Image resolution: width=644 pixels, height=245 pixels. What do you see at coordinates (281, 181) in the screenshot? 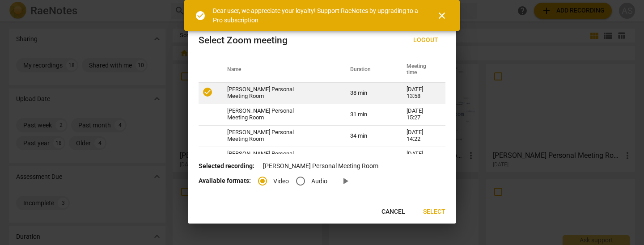
I see `span: Video` at bounding box center [281, 181].